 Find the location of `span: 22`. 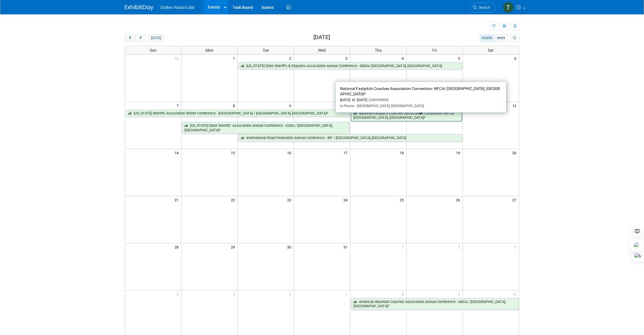

span: 22 is located at coordinates (233, 200).